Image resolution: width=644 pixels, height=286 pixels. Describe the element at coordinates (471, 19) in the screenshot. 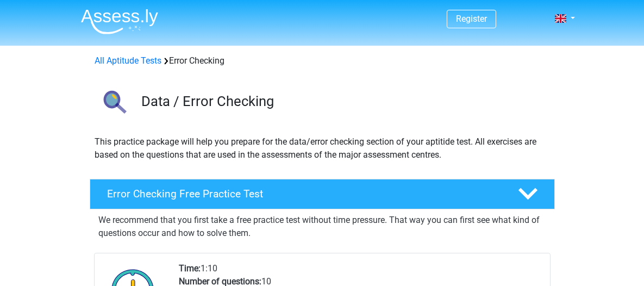

I see `a: Register` at that location.